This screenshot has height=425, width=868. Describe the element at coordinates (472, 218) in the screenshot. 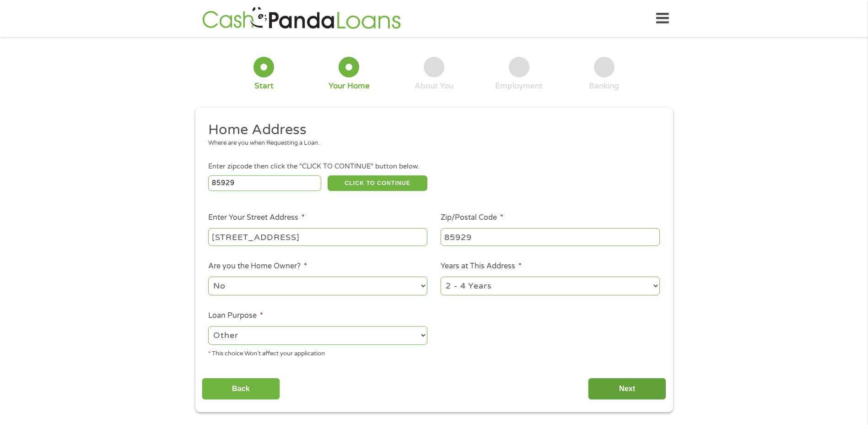

I see `label: Zip/Postal Code` at that location.